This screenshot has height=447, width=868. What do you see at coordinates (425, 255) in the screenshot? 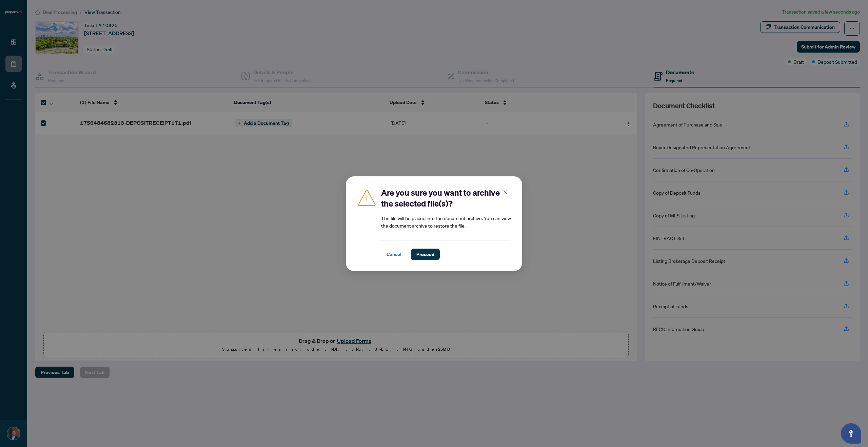
I see `button: Proceed` at bounding box center [425, 255].